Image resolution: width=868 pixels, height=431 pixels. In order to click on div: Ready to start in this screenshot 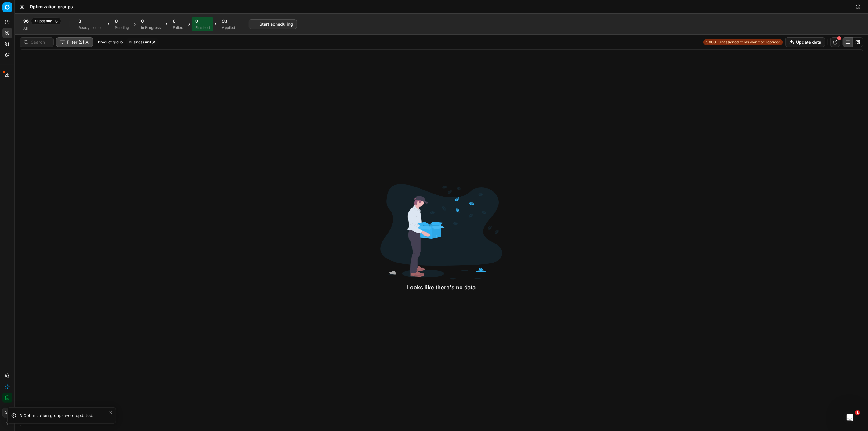, I will do `click(90, 28)`.